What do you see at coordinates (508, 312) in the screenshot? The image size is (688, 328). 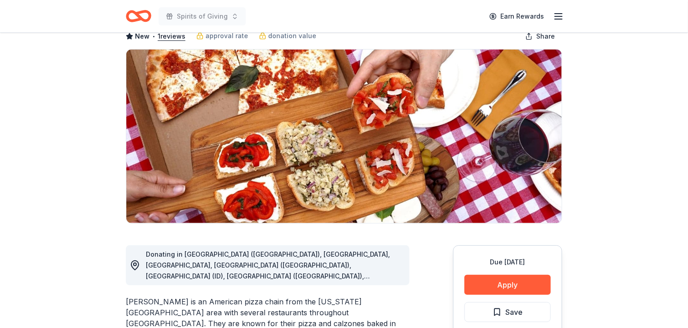 I see `button: Save` at bounding box center [508, 312].